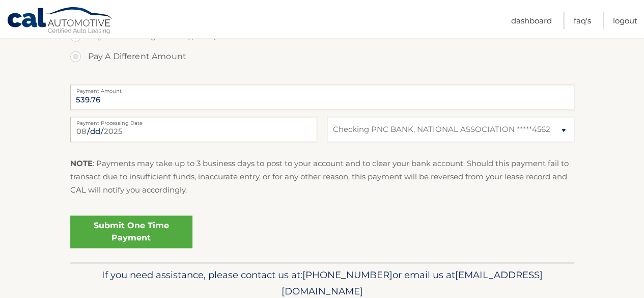 Image resolution: width=644 pixels, height=298 pixels. I want to click on a: Logout, so click(625, 20).